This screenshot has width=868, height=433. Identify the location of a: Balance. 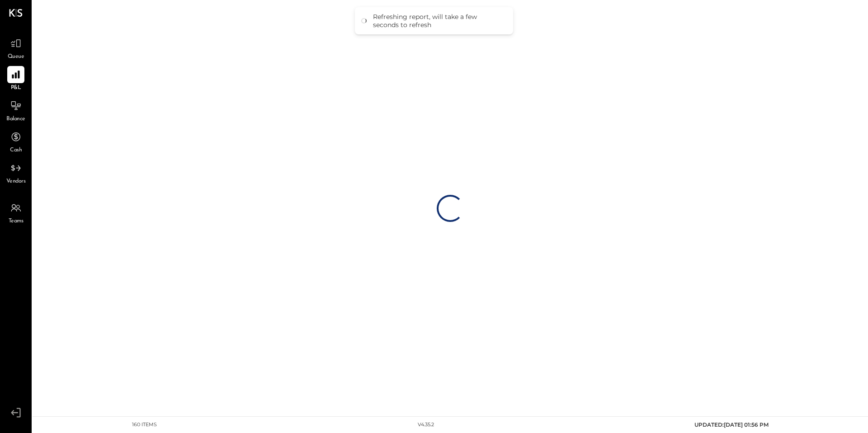
(16, 111).